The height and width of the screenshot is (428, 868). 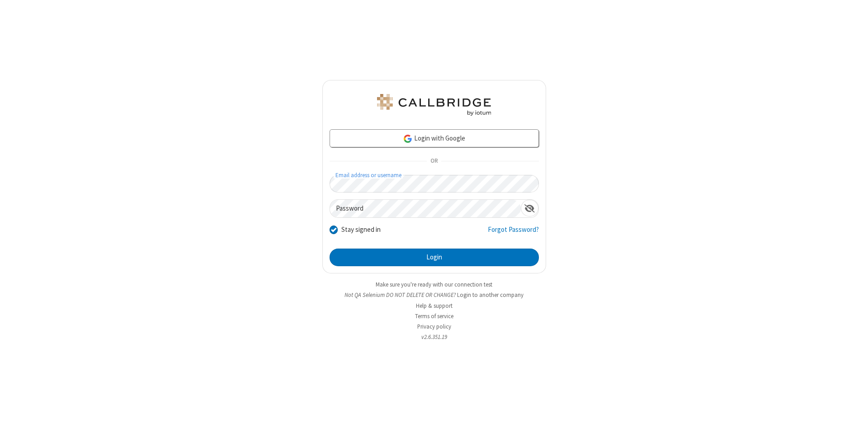 What do you see at coordinates (434, 306) in the screenshot?
I see `a: Help & support` at bounding box center [434, 306].